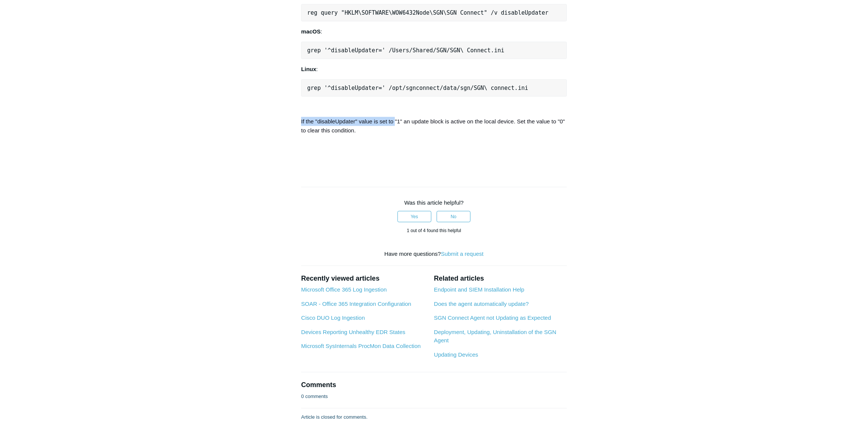 The width and height of the screenshot is (868, 439). I want to click on div: Have more questions?, so click(434, 254).